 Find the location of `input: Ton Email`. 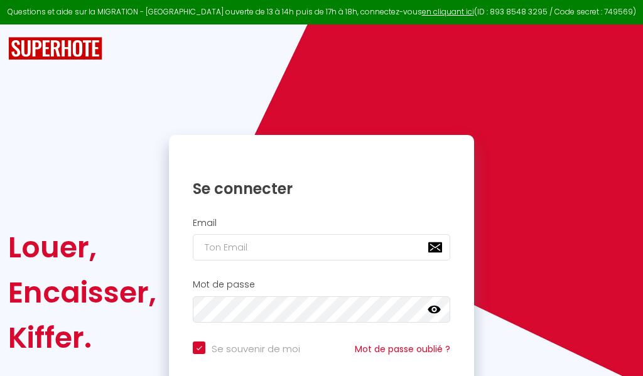

input: Ton Email is located at coordinates (321, 247).